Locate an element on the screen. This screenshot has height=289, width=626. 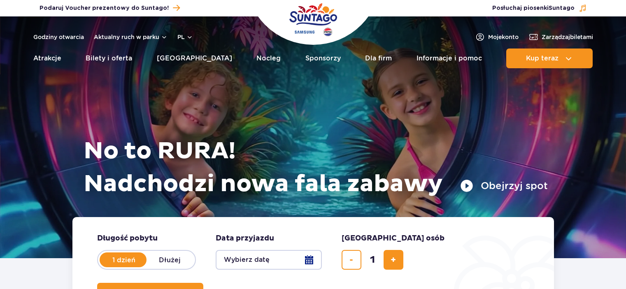
button: usuń bilet is located at coordinates (351, 260).